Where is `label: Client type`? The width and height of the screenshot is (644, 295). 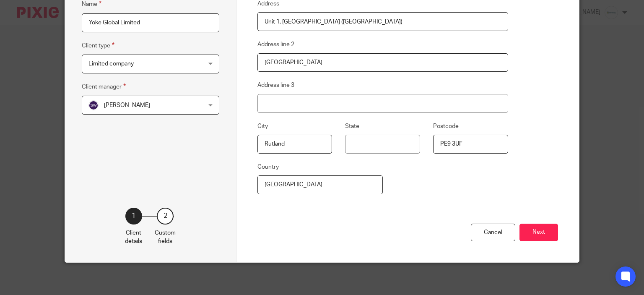 label: Client type is located at coordinates (98, 45).